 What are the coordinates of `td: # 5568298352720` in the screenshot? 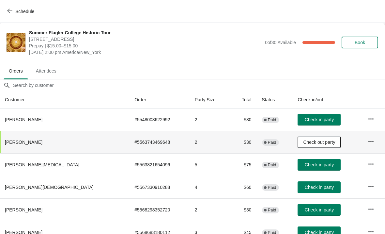 It's located at (159, 209).